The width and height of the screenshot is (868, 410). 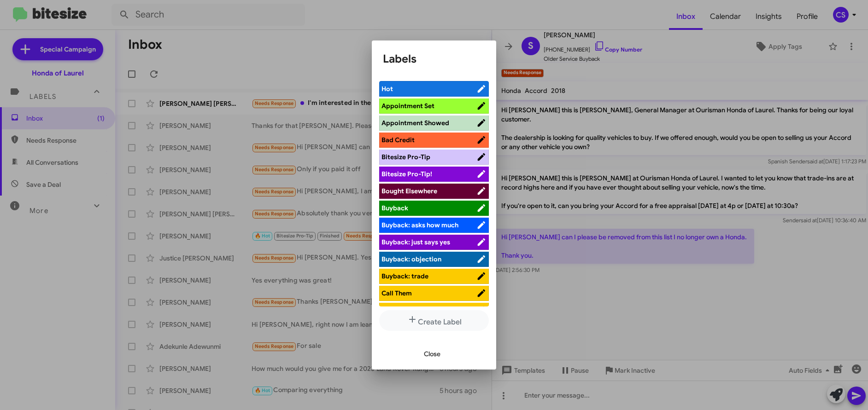 What do you see at coordinates (395, 208) in the screenshot?
I see `span: Buyback` at bounding box center [395, 208].